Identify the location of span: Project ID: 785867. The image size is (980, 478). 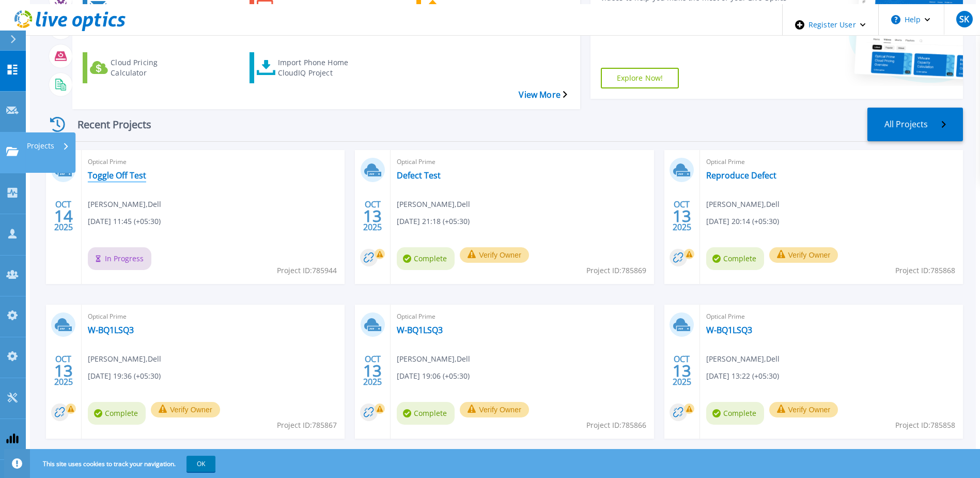
(307, 425).